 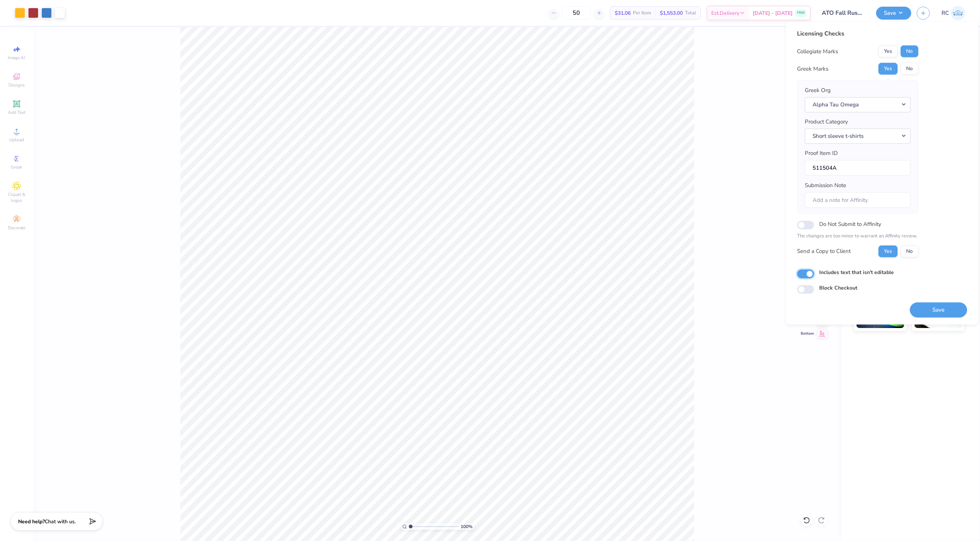 What do you see at coordinates (16, 139) in the screenshot?
I see `span: Upload` at bounding box center [16, 139].